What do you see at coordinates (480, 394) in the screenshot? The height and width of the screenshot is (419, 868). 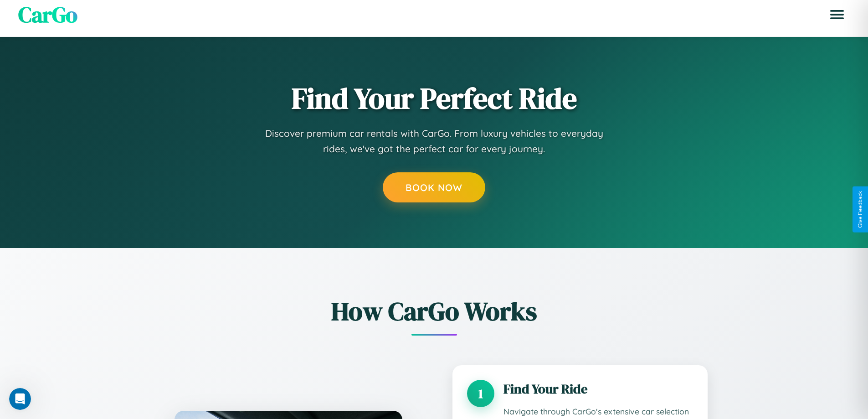 I see `div: 1` at bounding box center [480, 394].